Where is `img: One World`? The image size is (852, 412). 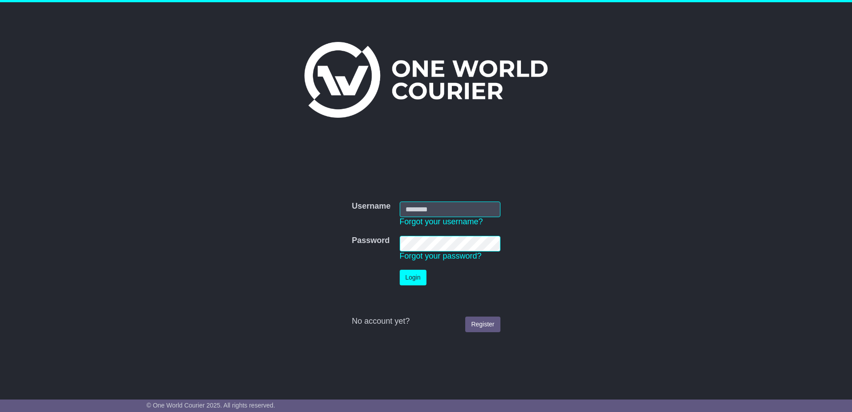
img: One World is located at coordinates (426, 80).